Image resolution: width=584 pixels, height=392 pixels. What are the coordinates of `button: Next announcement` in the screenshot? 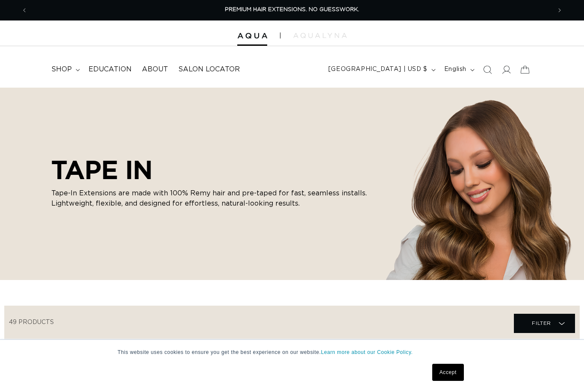 It's located at (560, 10).